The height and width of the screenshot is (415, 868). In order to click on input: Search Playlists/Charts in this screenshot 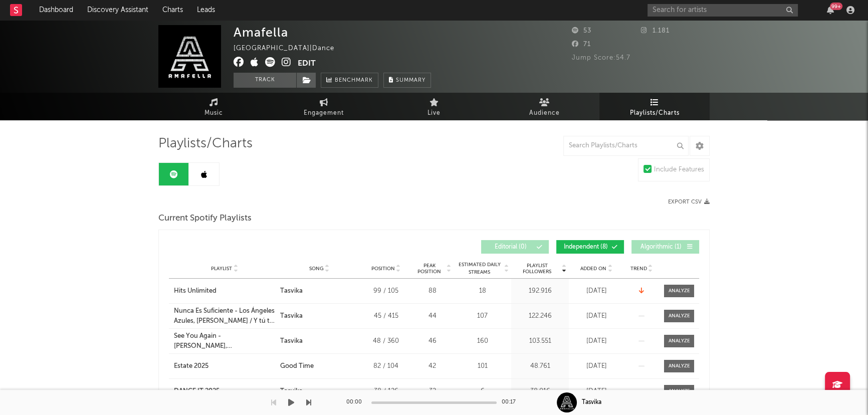, I will do `click(626, 146)`.